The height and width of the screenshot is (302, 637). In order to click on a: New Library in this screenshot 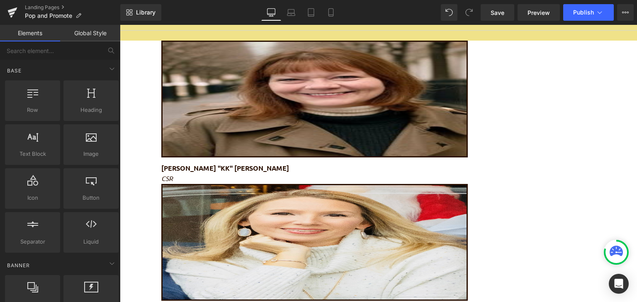, I will do `click(141, 12)`.